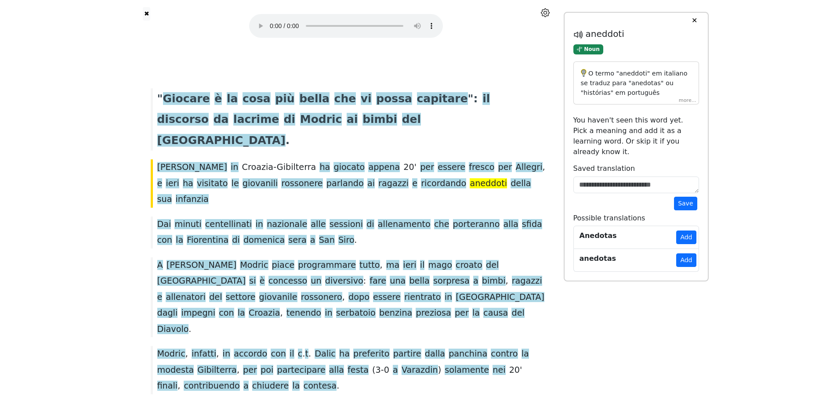 This screenshot has height=400, width=837. I want to click on span: alla, so click(511, 225).